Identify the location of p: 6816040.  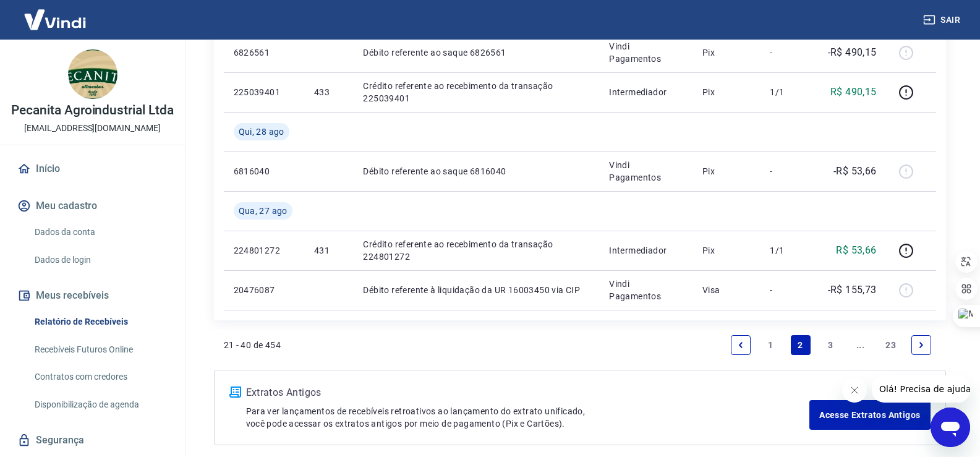
(264, 171).